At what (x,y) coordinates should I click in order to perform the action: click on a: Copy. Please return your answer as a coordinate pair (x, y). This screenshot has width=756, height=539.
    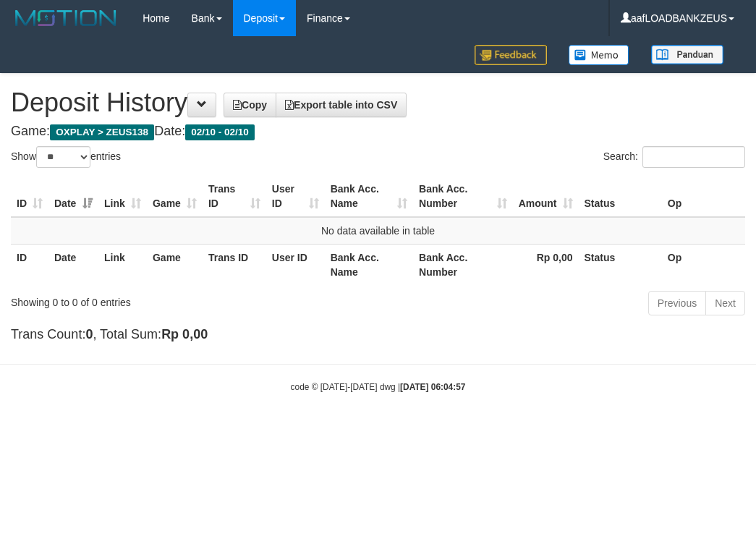
    Looking at the image, I should click on (250, 105).